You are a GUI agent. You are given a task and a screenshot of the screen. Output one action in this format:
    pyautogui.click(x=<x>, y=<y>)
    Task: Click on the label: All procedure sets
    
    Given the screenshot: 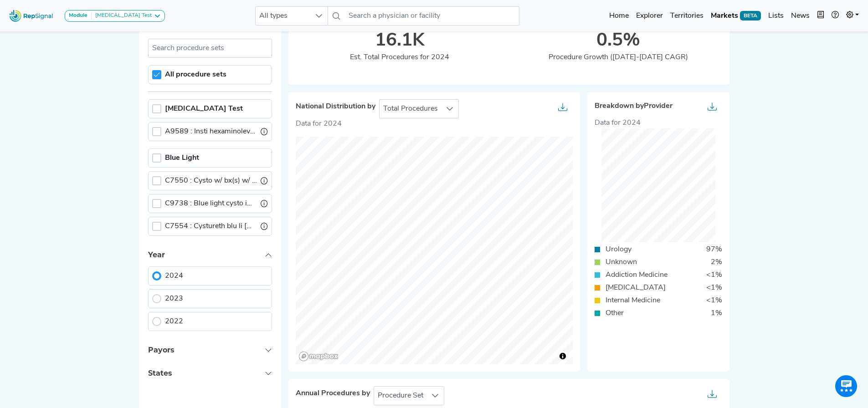 What is the action you would take?
    pyautogui.click(x=195, y=74)
    